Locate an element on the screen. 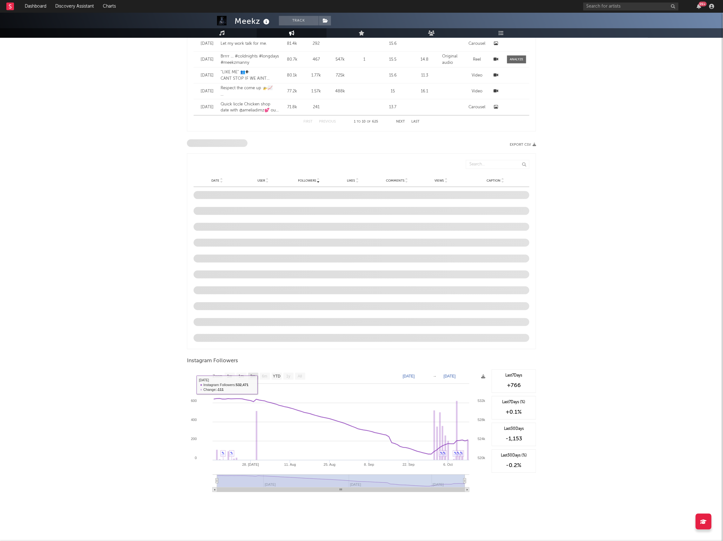 This screenshot has width=723, height=541. div: Reel is located at coordinates (477, 60).